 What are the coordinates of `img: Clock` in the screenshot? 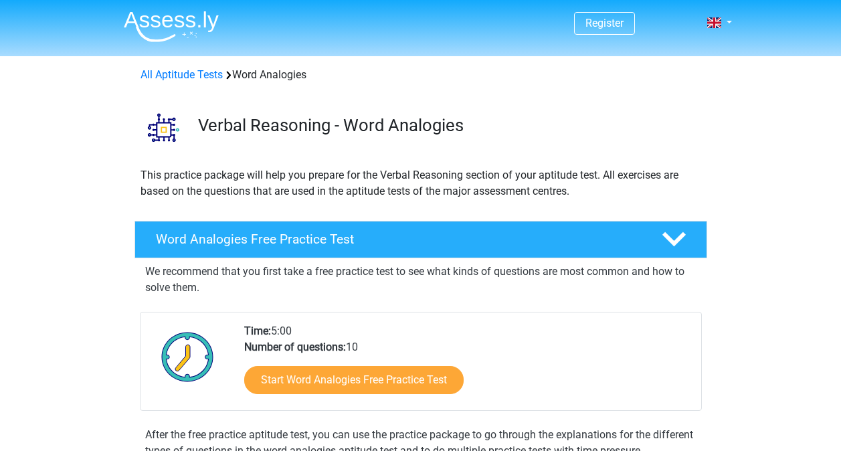 It's located at (187, 357).